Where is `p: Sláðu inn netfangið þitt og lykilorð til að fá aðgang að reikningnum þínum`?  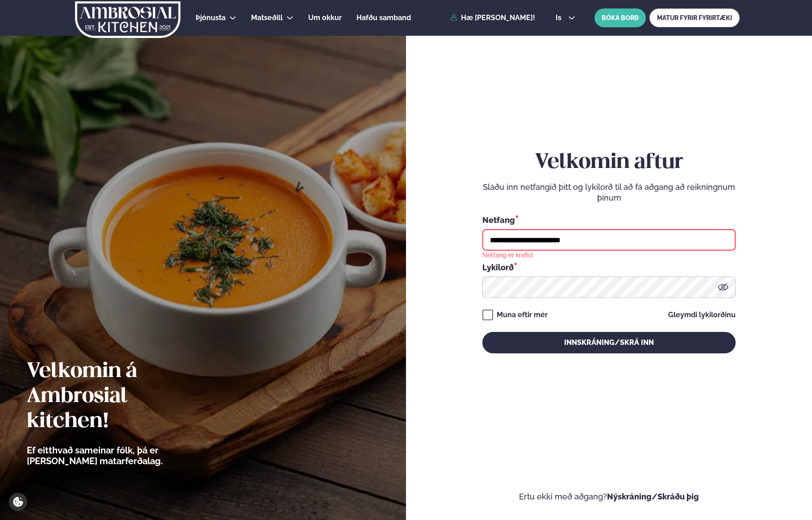
p: Sláðu inn netfangið þitt og lykilorð til að fá aðgang að reikningnum þínum is located at coordinates (609, 192).